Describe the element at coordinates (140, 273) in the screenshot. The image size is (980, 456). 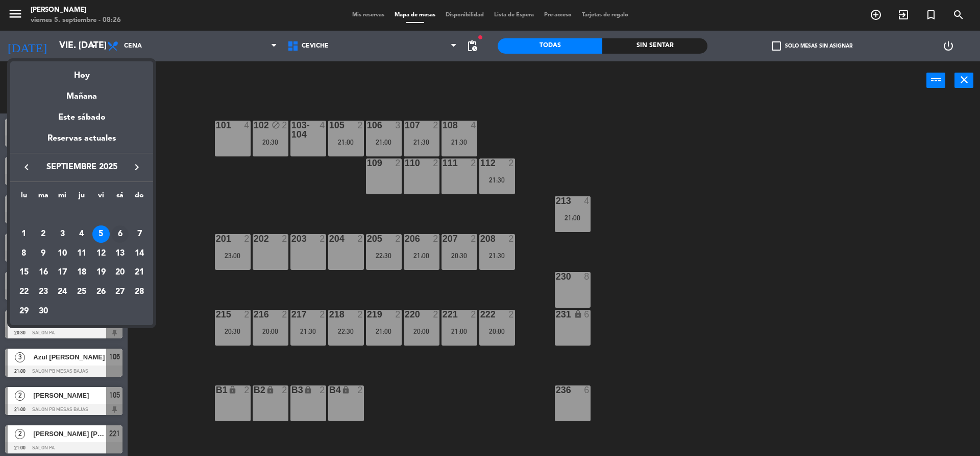
I see `td: 21 de septiembre de 2025` at that location.